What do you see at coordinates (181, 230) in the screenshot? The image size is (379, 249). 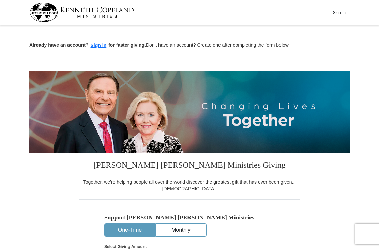 I see `button: Monthly` at bounding box center [181, 230].